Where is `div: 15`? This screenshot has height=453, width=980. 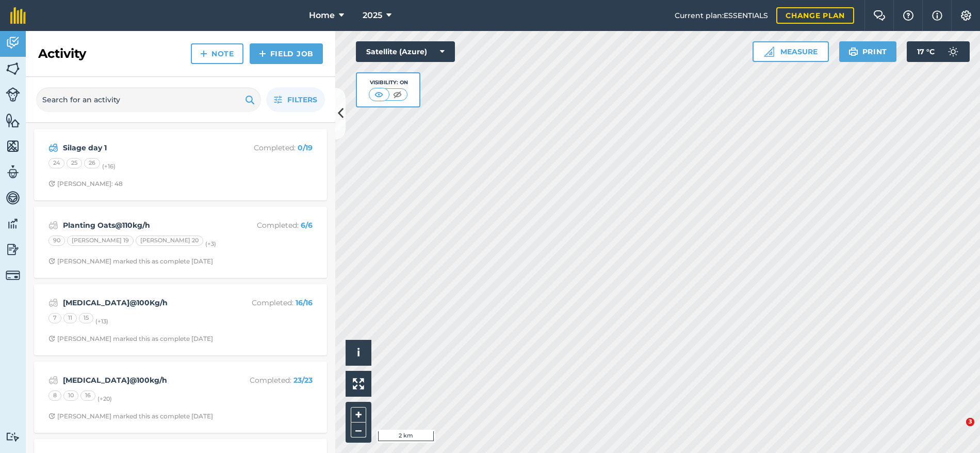
div: 15 is located at coordinates (86, 318).